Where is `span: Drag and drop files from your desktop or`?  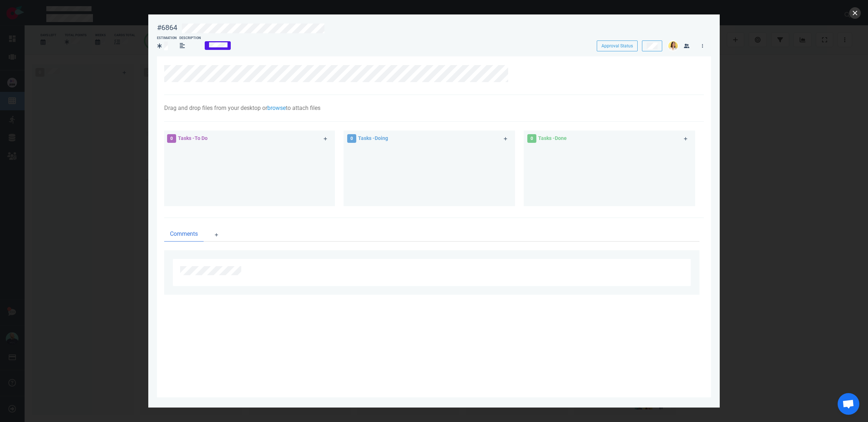 span: Drag and drop files from your desktop or is located at coordinates (216, 108).